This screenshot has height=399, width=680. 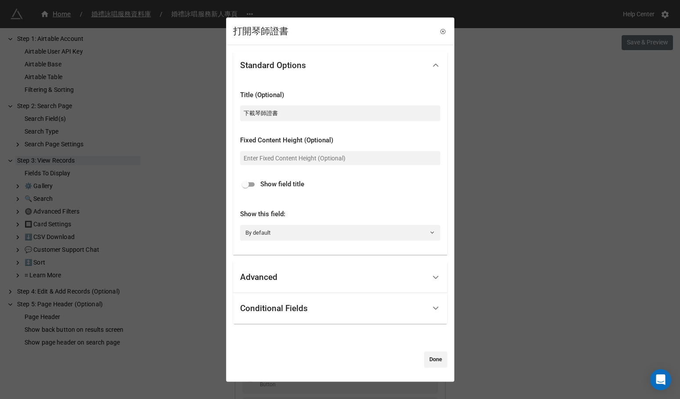 What do you see at coordinates (282, 184) in the screenshot?
I see `span: Show field title` at bounding box center [282, 184].